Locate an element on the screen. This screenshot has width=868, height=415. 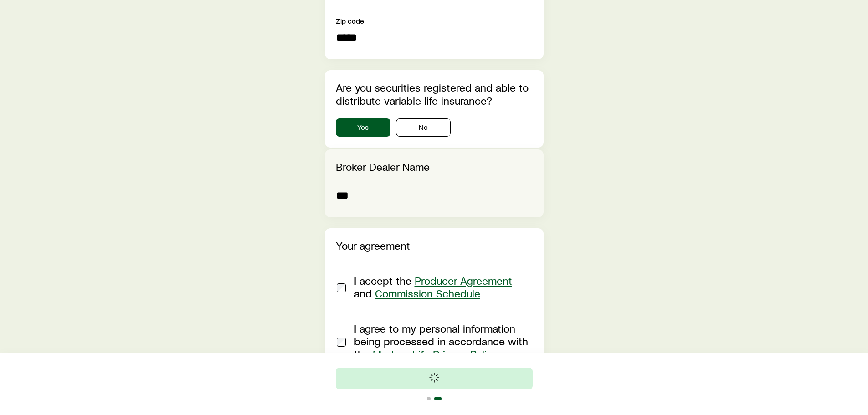
a: Producer Agreement is located at coordinates (463, 280).